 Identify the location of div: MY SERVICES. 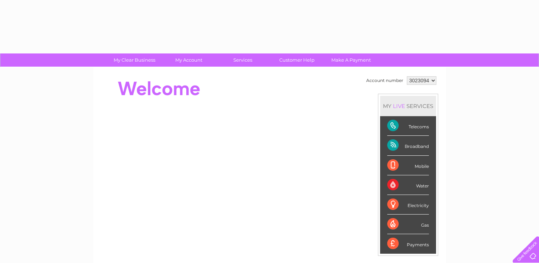
(408, 106).